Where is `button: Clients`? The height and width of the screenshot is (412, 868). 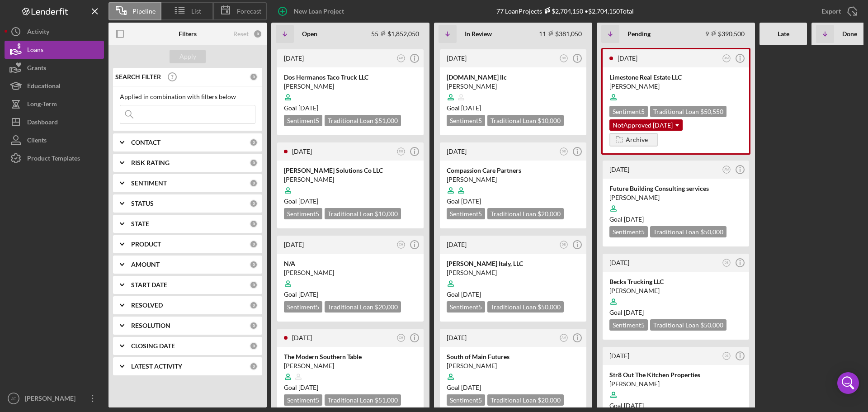 button: Clients is located at coordinates (55, 140).